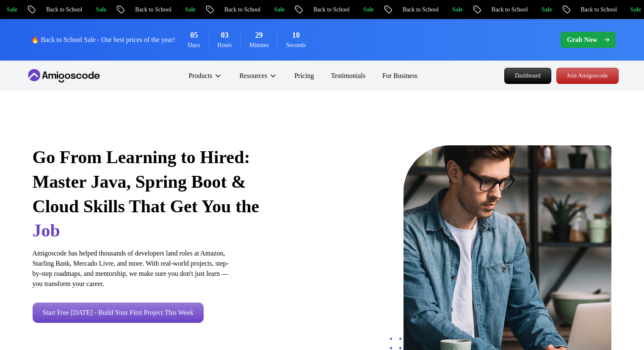  What do you see at coordinates (223, 35) in the screenshot?
I see `span: 5 Days` at bounding box center [223, 35].